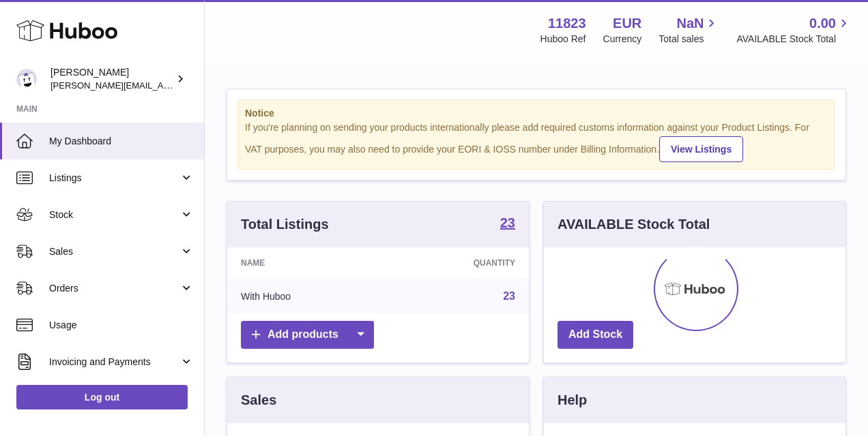 This screenshot has width=868, height=436. Describe the element at coordinates (102, 398) in the screenshot. I see `a: Log out` at that location.